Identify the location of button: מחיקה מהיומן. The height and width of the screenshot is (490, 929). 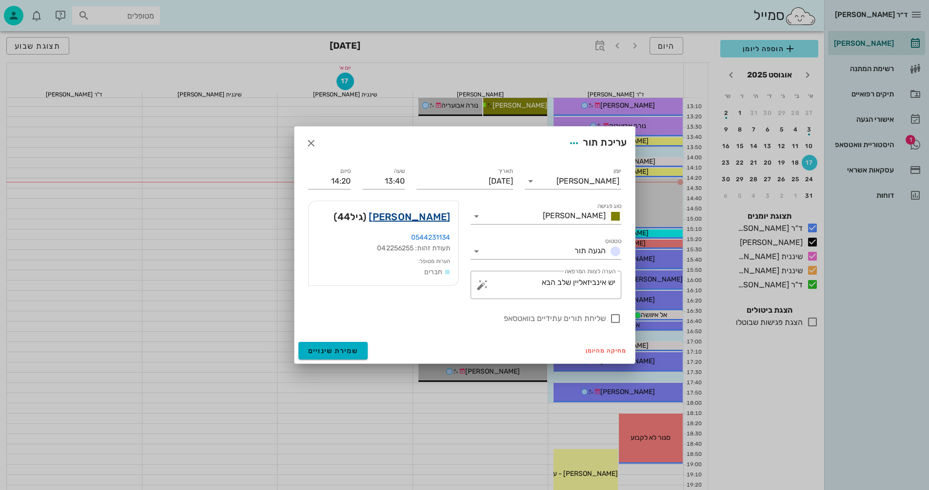
(606, 351).